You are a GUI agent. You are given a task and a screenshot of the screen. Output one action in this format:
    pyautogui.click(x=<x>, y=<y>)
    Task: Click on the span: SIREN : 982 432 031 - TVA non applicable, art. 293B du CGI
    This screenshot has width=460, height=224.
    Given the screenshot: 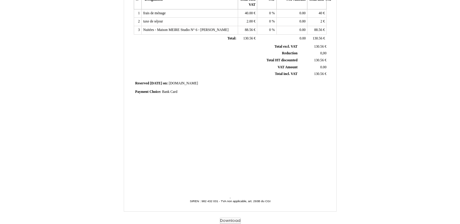 What is the action you would take?
    pyautogui.click(x=230, y=201)
    